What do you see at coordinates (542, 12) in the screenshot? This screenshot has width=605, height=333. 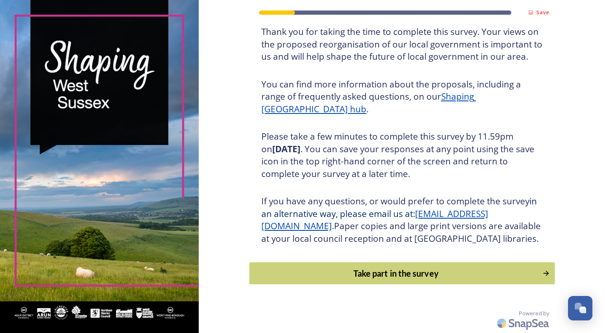 I see `strong: Save` at bounding box center [542, 12].